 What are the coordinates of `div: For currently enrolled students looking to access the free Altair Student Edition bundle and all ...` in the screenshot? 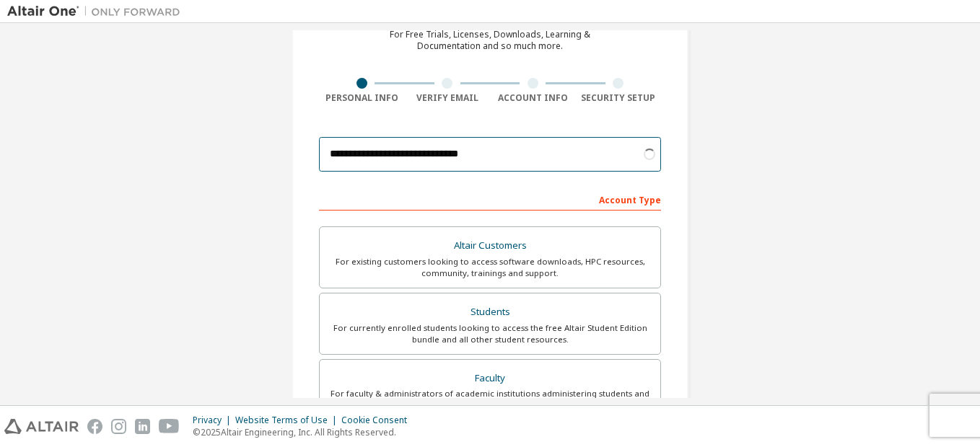 It's located at (490, 334).